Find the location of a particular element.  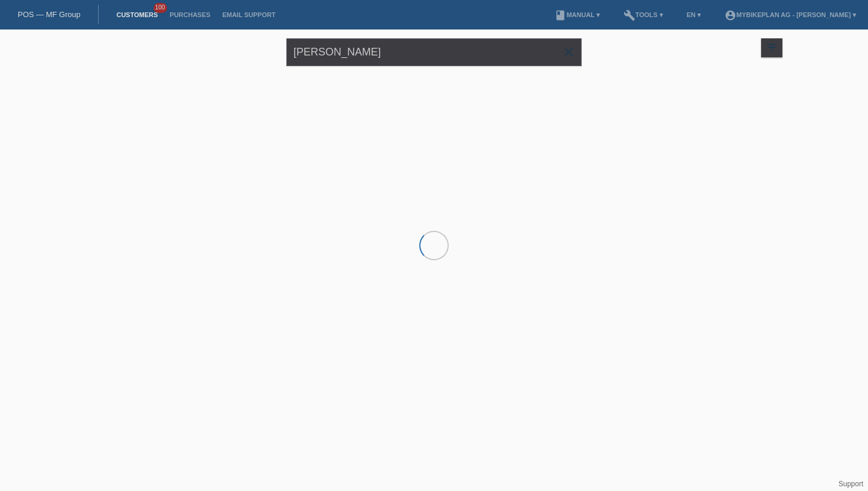

span: 100 is located at coordinates (161, 8).